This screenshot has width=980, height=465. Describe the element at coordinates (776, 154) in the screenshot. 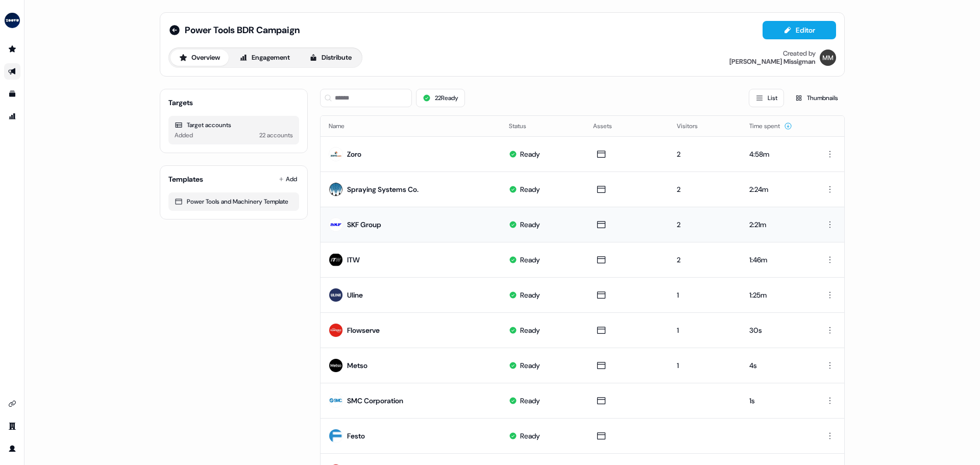

I see `div: 4:58m` at that location.